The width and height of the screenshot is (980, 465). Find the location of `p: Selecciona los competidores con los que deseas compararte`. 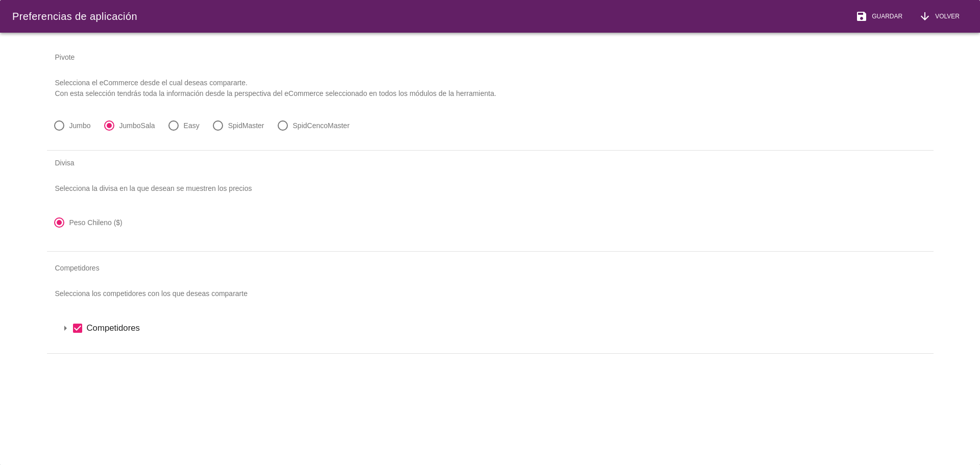

p: Selecciona los competidores con los que deseas compararte is located at coordinates (490, 294).